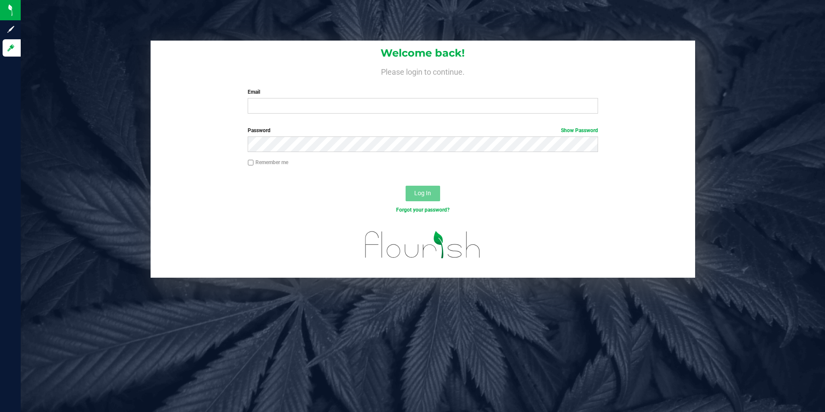 This screenshot has width=825, height=412. Describe the element at coordinates (423, 71) in the screenshot. I see `h4: Please login to continue.` at that location.